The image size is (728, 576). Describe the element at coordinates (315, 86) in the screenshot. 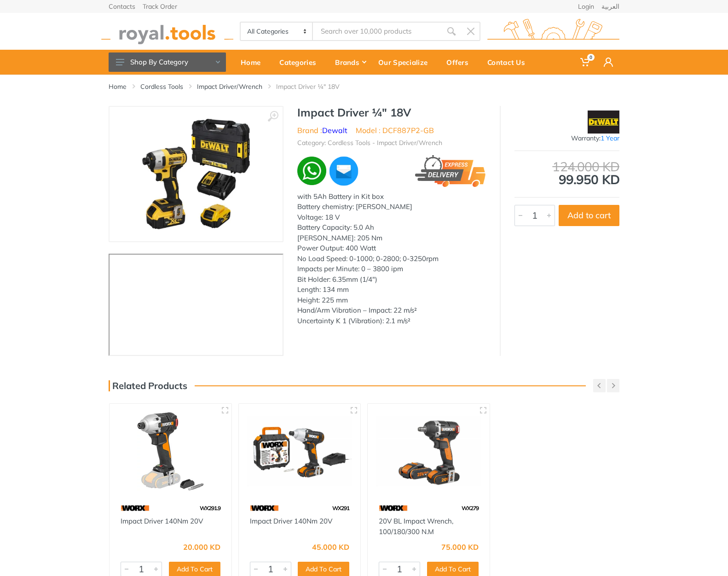

I see `li: Impact Driver ¼" 18V` at that location.